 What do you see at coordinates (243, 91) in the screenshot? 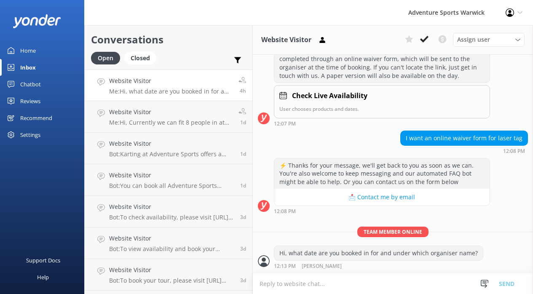
I see `span: Oct 08 2025 12:13pm (UTC +01:00) Europe/London` at bounding box center [243, 91].